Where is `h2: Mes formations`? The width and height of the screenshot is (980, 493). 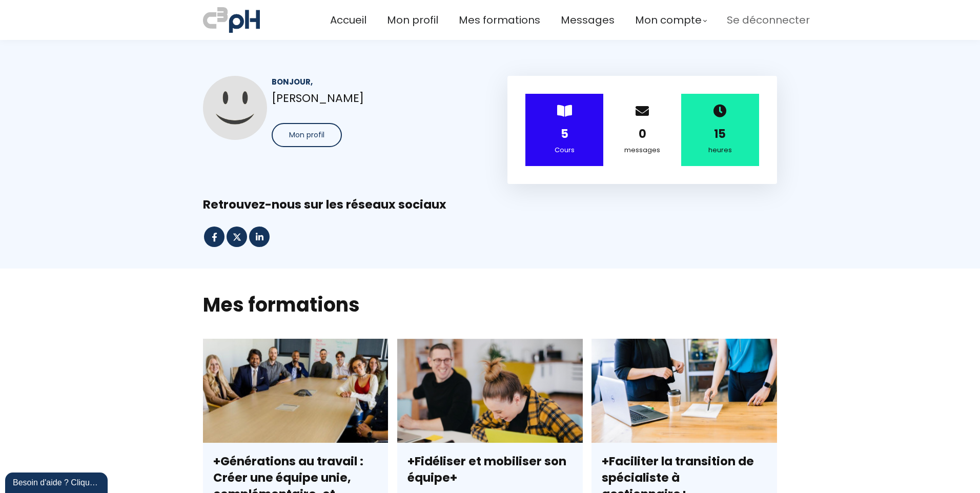 h2: Mes formations is located at coordinates (490, 304).